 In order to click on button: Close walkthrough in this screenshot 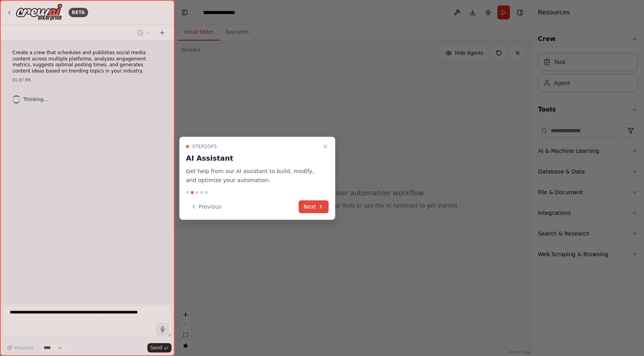, I will do `click(326, 147)`.